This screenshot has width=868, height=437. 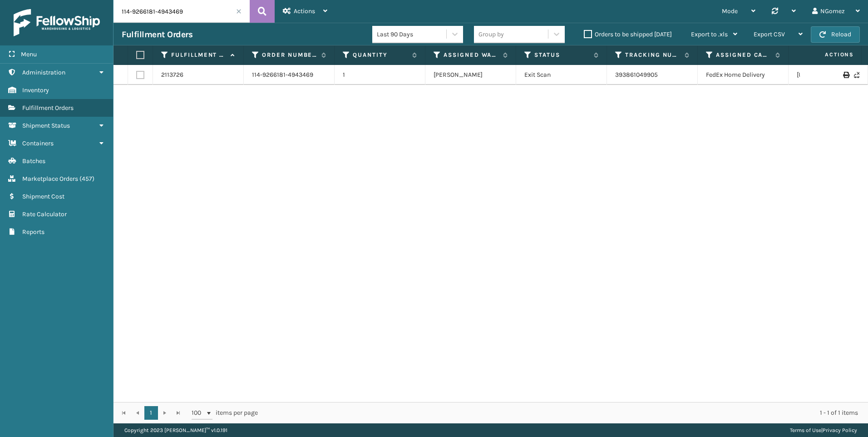 What do you see at coordinates (46, 125) in the screenshot?
I see `span: Shipment Status` at bounding box center [46, 125].